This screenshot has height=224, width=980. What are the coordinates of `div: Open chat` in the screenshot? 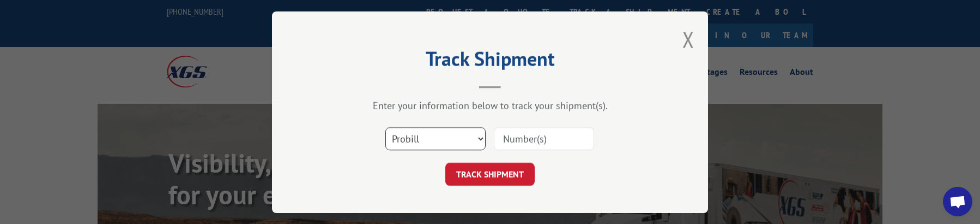 It's located at (958, 201).